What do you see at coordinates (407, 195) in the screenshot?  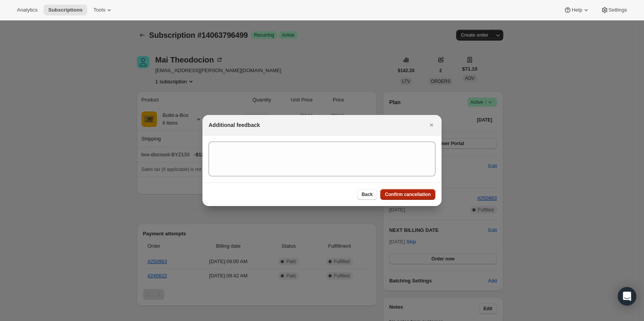 I see `span: Confirm cancellation` at bounding box center [407, 195].